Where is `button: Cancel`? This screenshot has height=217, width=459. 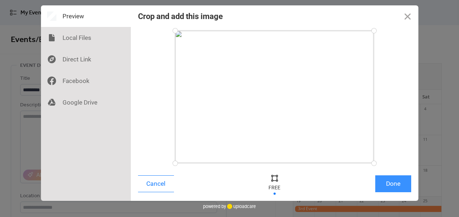
button: Cancel is located at coordinates (156, 184).